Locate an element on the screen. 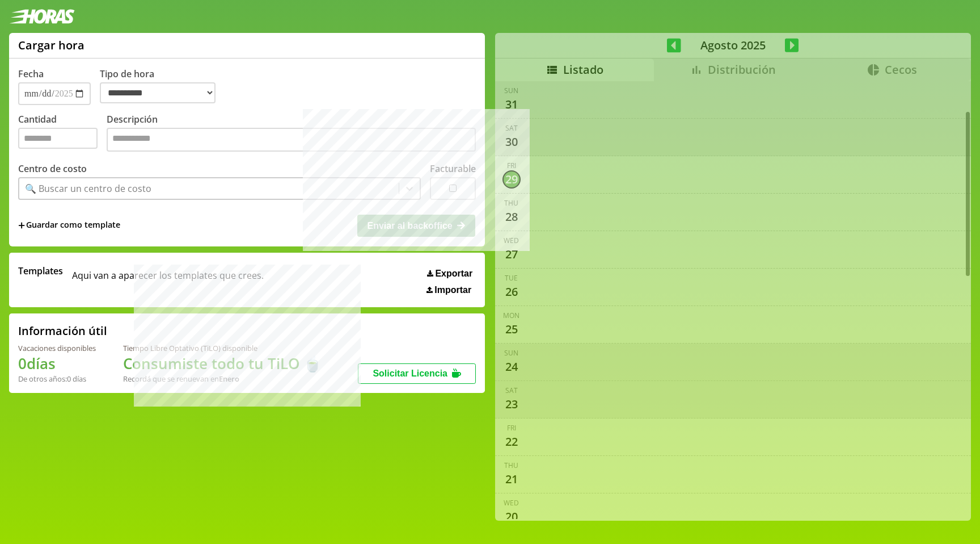 This screenshot has height=544, width=980. button: Solicitar Licencia is located at coordinates (417, 373).